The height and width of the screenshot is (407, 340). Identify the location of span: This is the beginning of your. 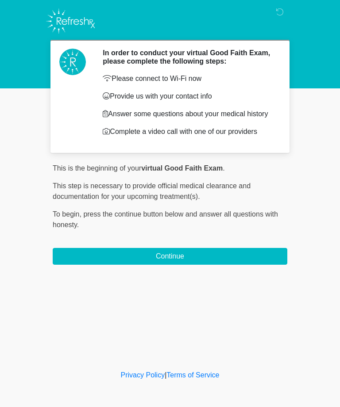
(97, 168).